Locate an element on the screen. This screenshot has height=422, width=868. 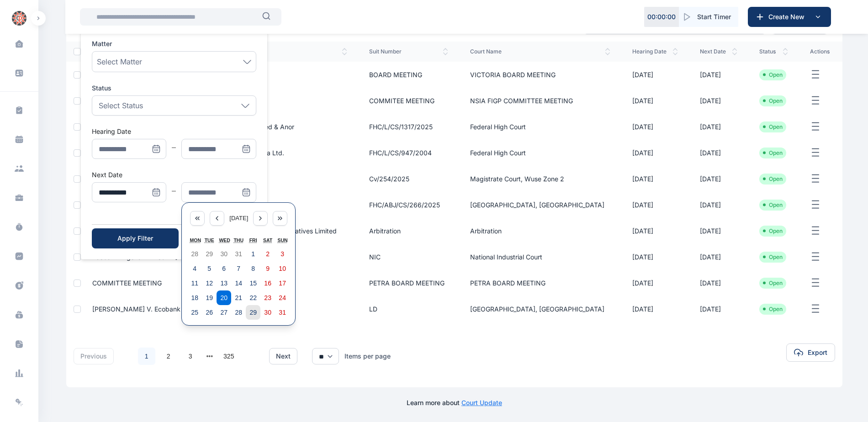
span: actions is located at coordinates (820, 51).